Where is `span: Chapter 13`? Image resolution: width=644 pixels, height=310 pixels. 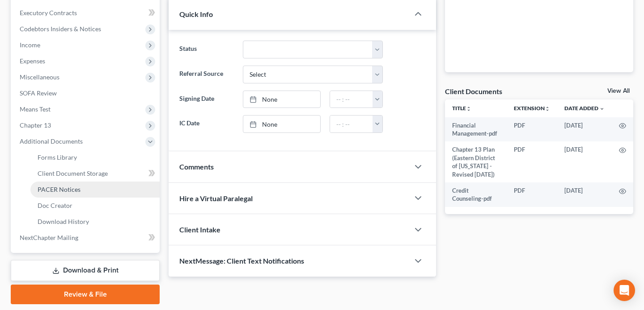 span: Chapter 13 is located at coordinates (35, 125).